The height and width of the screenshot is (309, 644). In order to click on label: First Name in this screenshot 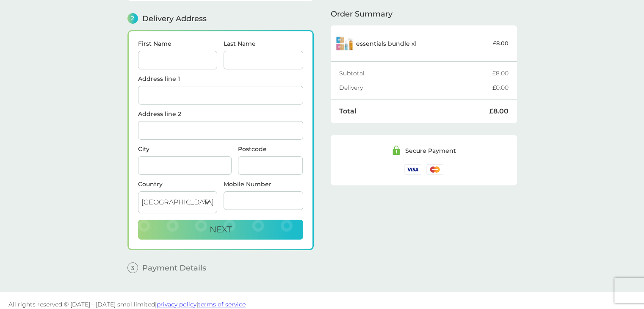, I will do `click(178, 44)`.